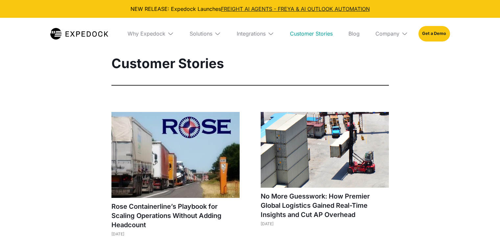  I want to click on a: Get a Demo, so click(434, 34).